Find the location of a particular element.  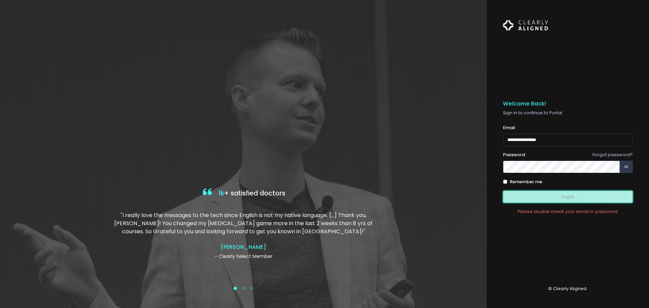

p: - Clearly Select Member is located at coordinates (243, 256).